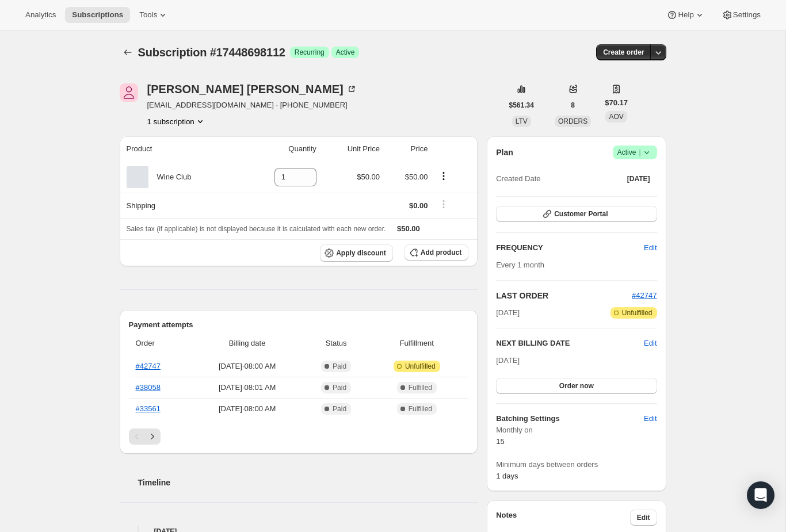 The height and width of the screenshot is (532, 786). I want to click on button: $561.34, so click(521, 105).